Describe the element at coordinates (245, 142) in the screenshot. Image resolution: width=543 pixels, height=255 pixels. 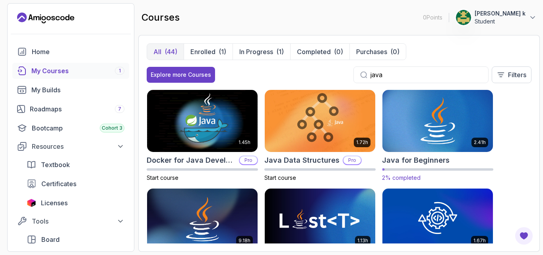
I see `p: 1.45h` at that location.